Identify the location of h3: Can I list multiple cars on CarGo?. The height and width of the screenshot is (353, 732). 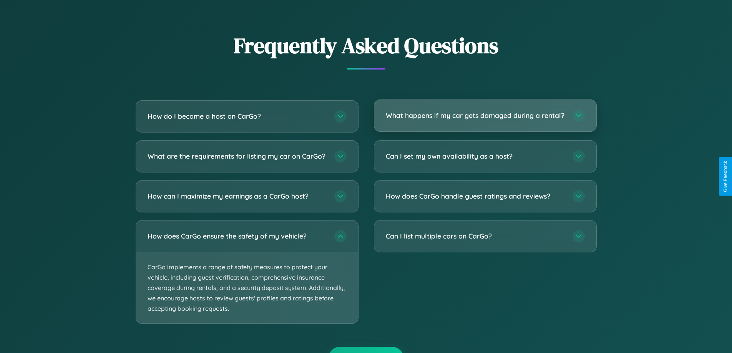
(475, 236).